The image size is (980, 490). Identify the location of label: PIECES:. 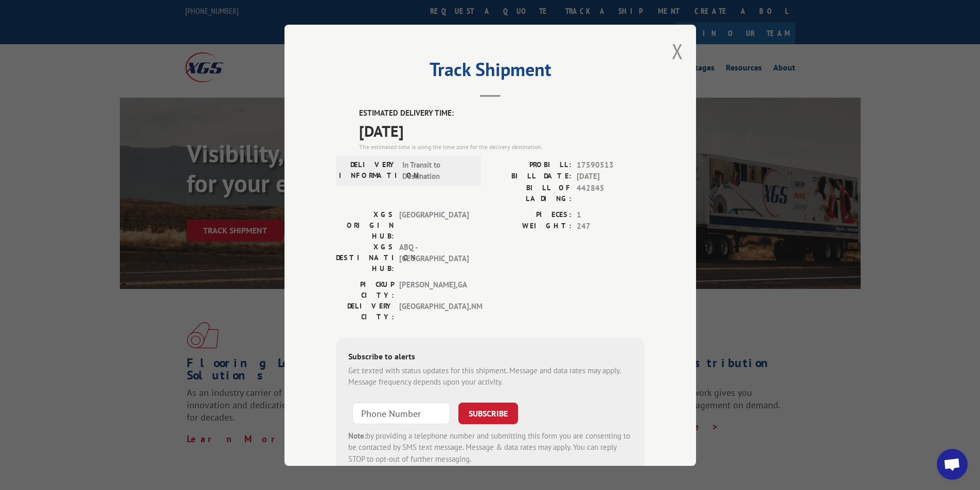
(531, 214).